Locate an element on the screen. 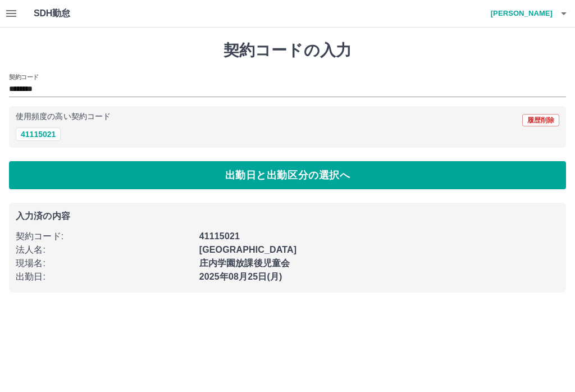 The height and width of the screenshot is (392, 575). b: 2025年08月25日(月) is located at coordinates (241, 276).